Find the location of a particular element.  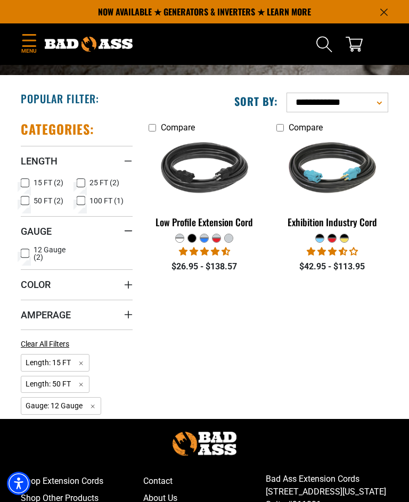

span: Color is located at coordinates (36, 284).